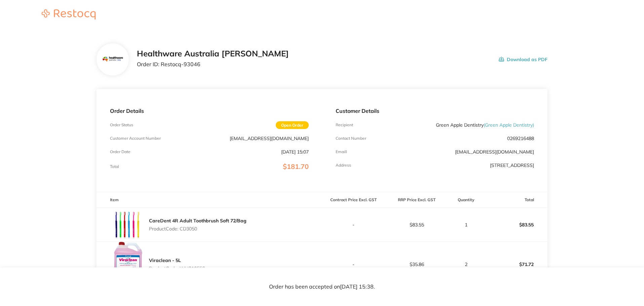  I want to click on span: $181.70, so click(296, 166).